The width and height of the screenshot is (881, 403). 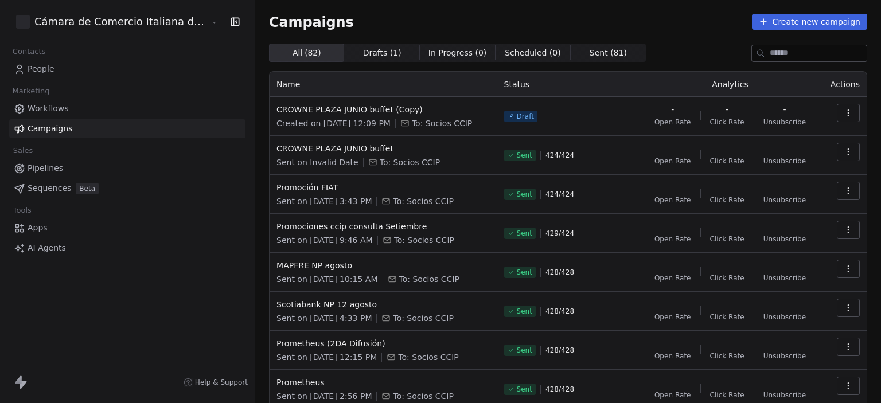 I want to click on span: Pipelines, so click(x=45, y=168).